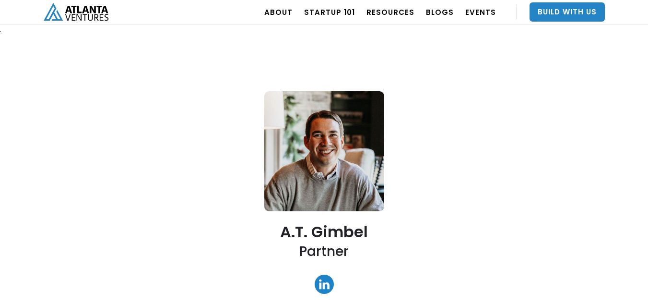  What do you see at coordinates (567, 12) in the screenshot?
I see `a: Build With Us` at bounding box center [567, 12].